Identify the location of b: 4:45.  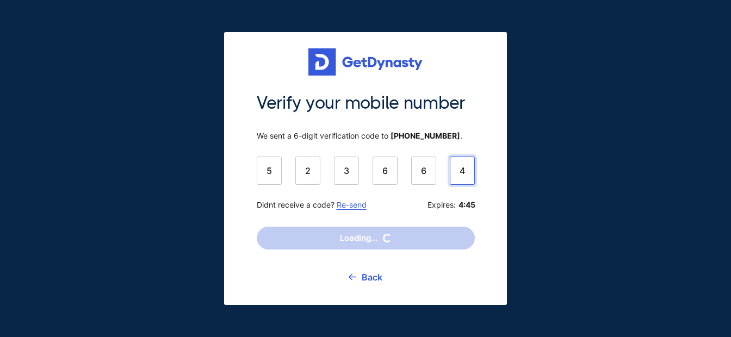
(467, 205).